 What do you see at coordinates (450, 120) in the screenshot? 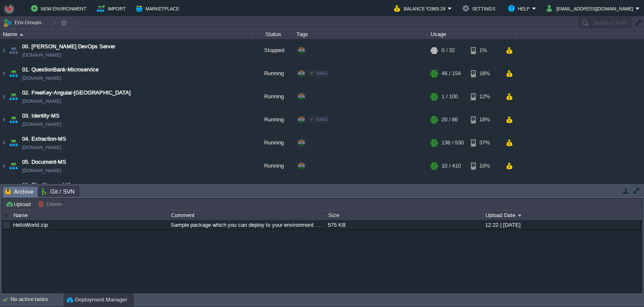
I see `div: 20 / 86` at bounding box center [450, 120].